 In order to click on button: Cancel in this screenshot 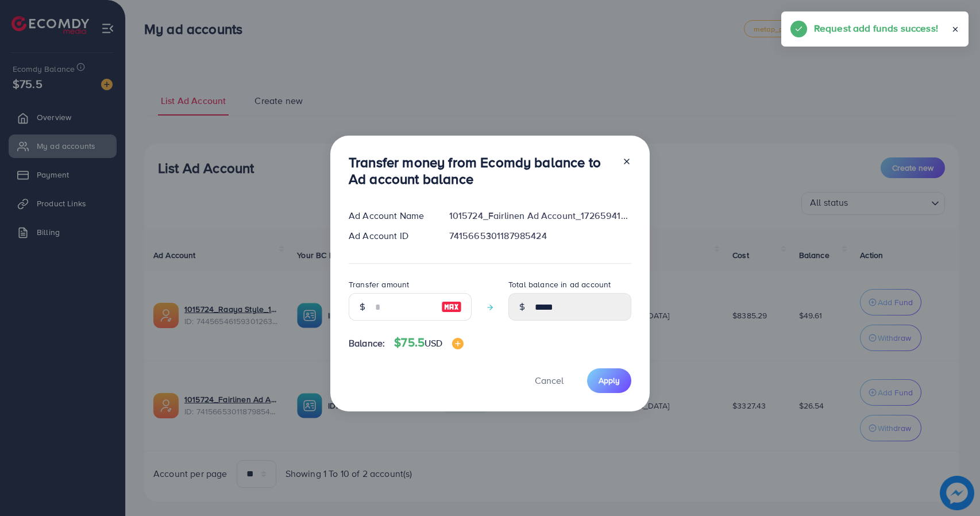, I will do `click(549, 380)`.